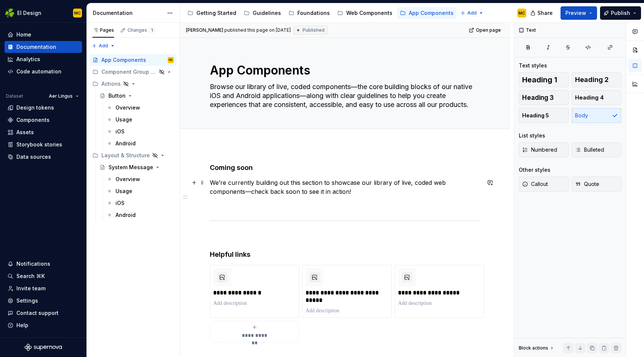  Describe the element at coordinates (576, 13) in the screenshot. I see `span: Preview` at that location.